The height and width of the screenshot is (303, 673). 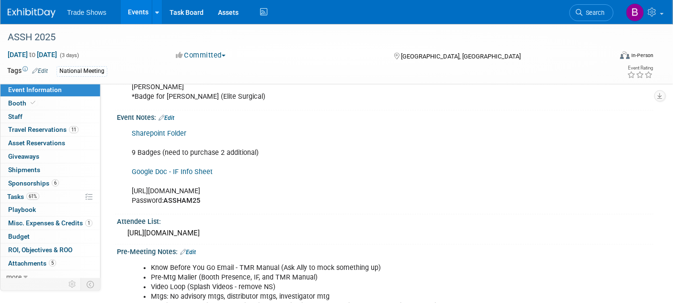 What do you see at coordinates (74, 129) in the screenshot?
I see `span: 11` at bounding box center [74, 129].